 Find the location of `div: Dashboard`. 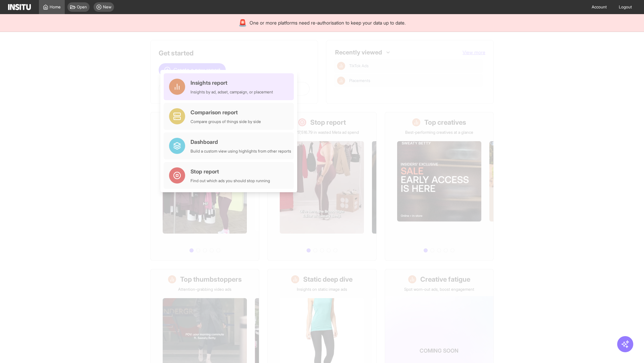

div: Dashboard is located at coordinates (241, 142).